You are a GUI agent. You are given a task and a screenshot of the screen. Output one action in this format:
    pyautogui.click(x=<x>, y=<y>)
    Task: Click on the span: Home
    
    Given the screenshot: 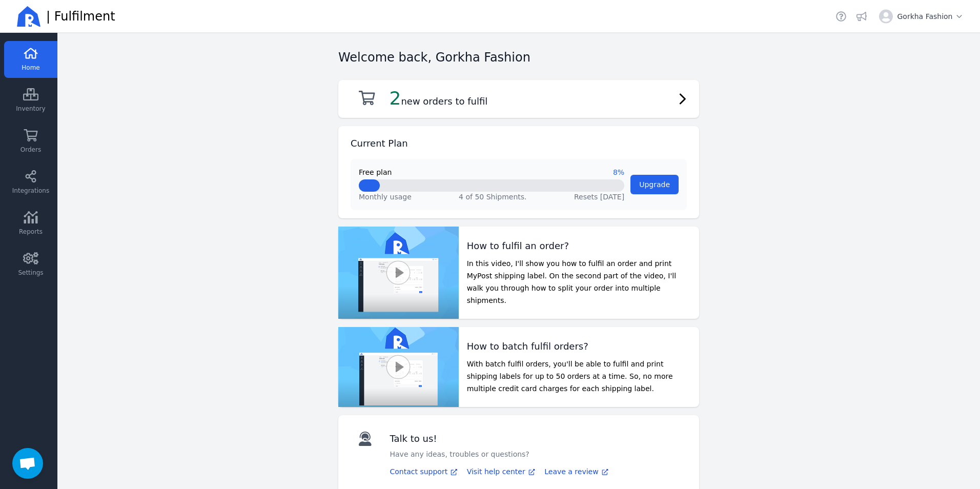 What is the action you would take?
    pyautogui.click(x=31, y=68)
    